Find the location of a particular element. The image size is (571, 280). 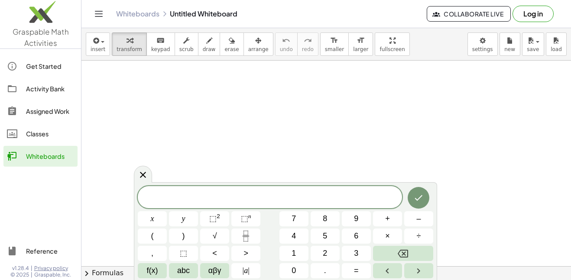

span: larger is located at coordinates (360, 49).